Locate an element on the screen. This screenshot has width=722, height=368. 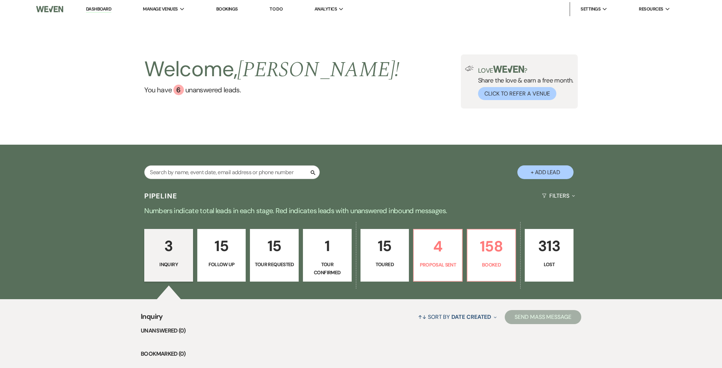
p: Follow Up is located at coordinates (222, 264).